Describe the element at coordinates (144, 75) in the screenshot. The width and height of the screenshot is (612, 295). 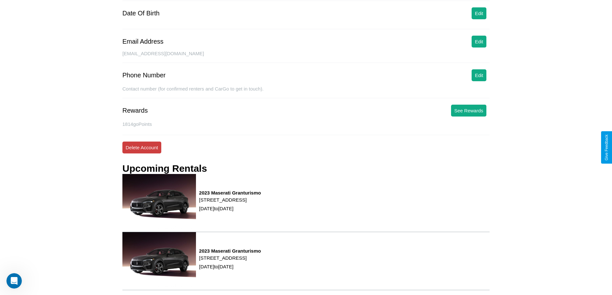
I see `div: Phone Number` at that location.